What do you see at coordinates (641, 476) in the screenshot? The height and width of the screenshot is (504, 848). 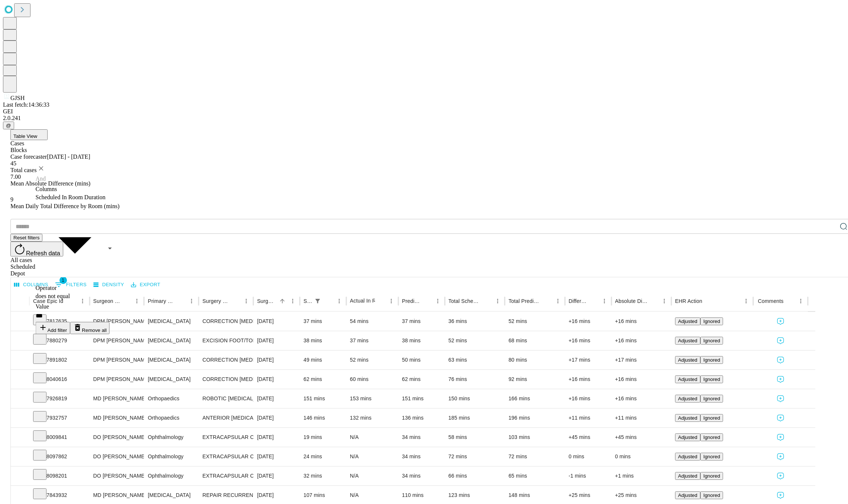 I see `div: +1 mins` at bounding box center [641, 476].